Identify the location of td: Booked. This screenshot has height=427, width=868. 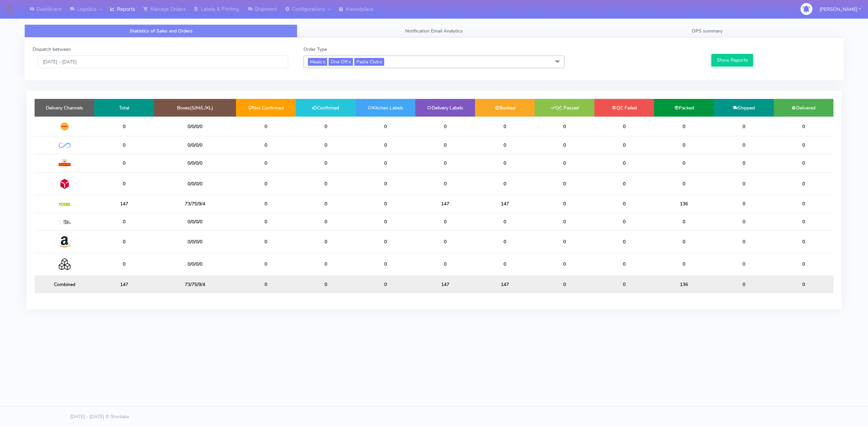
(505, 108).